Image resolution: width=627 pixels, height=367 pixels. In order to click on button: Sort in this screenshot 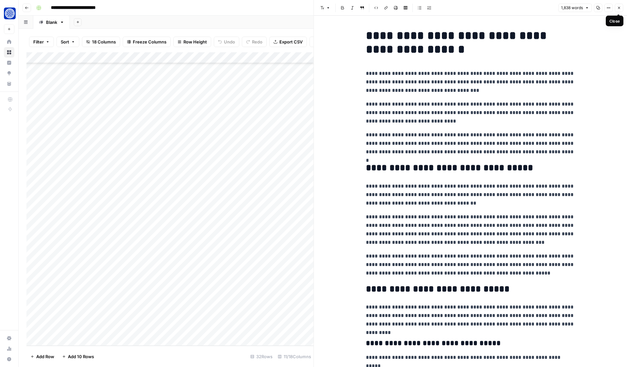, I will do `click(68, 42)`.